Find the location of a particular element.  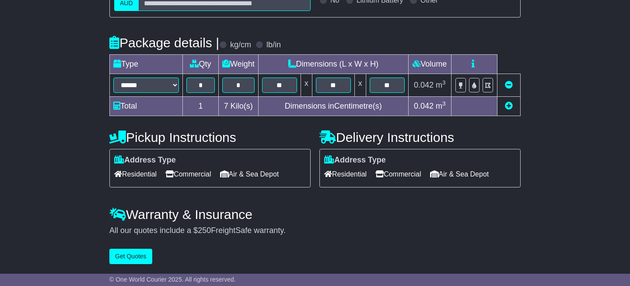

td: Kilo(s) is located at coordinates (239, 106).